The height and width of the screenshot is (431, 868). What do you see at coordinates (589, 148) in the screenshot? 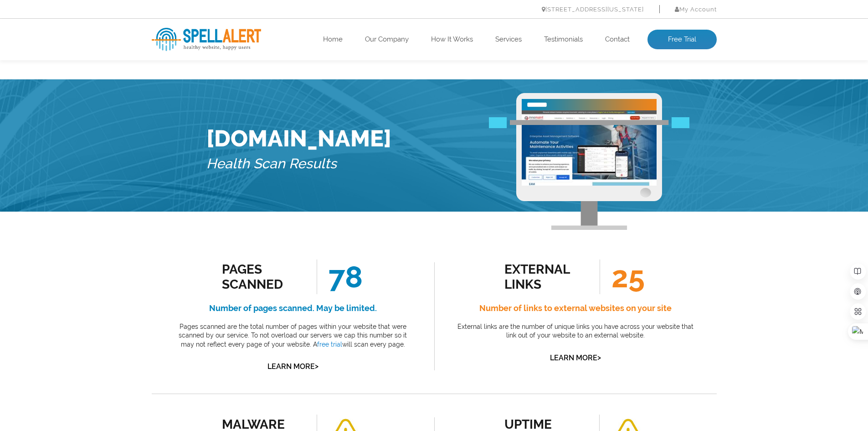
I see `img: Free Website Analysis` at bounding box center [589, 148].